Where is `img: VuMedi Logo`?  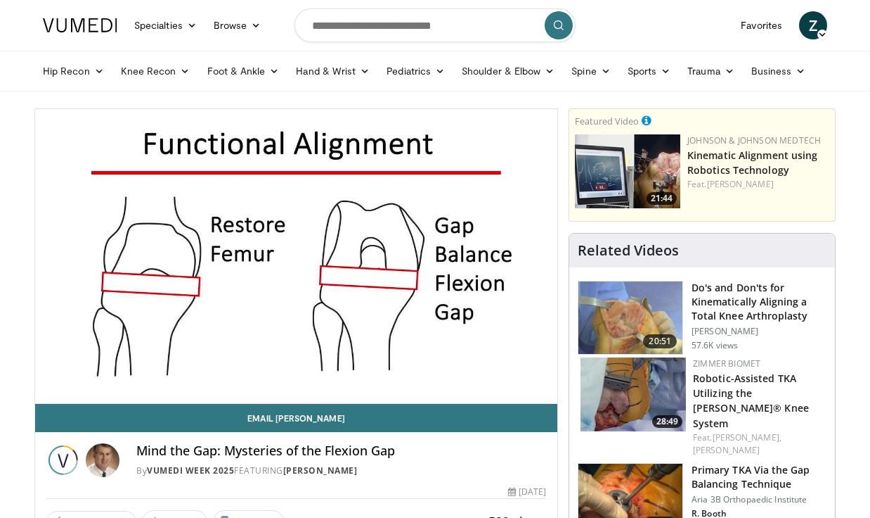
img: VuMedi Logo is located at coordinates (80, 25).